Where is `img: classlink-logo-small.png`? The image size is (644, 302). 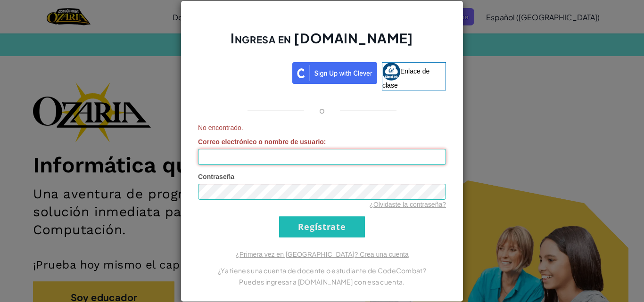 img: classlink-logo-small.png is located at coordinates (392, 72).